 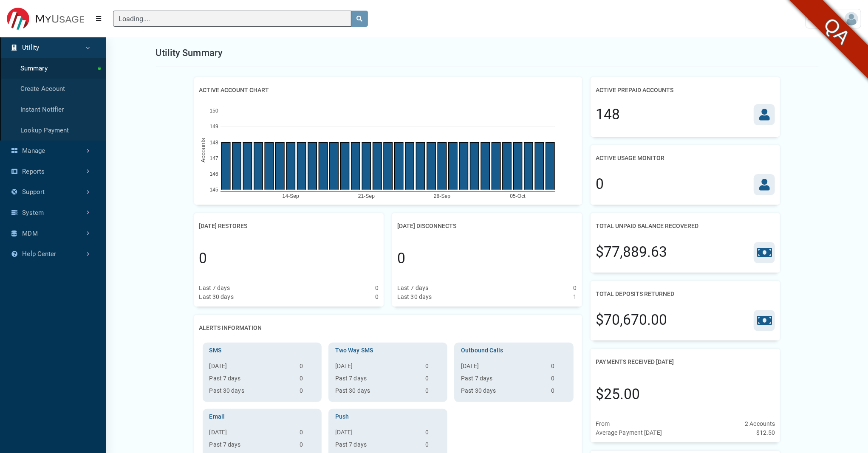 What do you see at coordinates (232, 19) in the screenshot?
I see `input: Search` at bounding box center [232, 19].